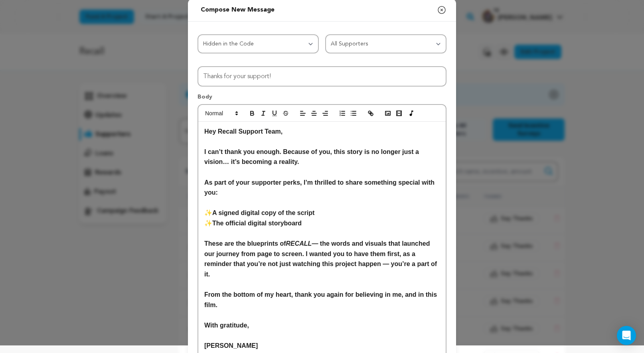 This screenshot has width=644, height=353. I want to click on strong: As part of your supporter perks, I’m thrilled to share something special with you:, so click(320, 188).